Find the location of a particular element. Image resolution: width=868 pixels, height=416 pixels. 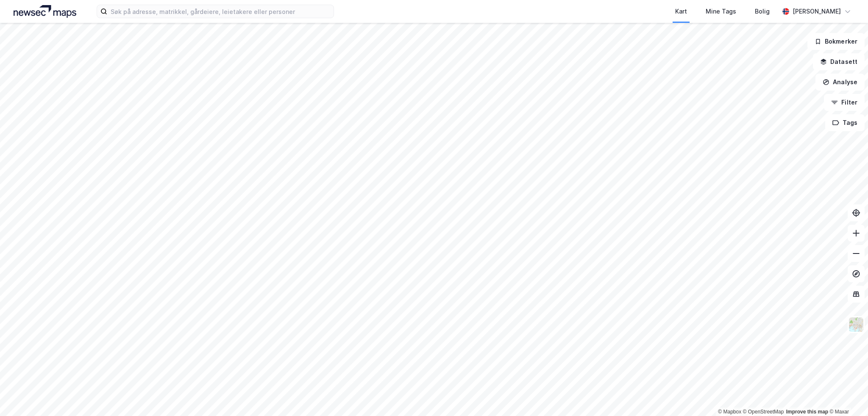

a: Improve this map is located at coordinates (807, 412).